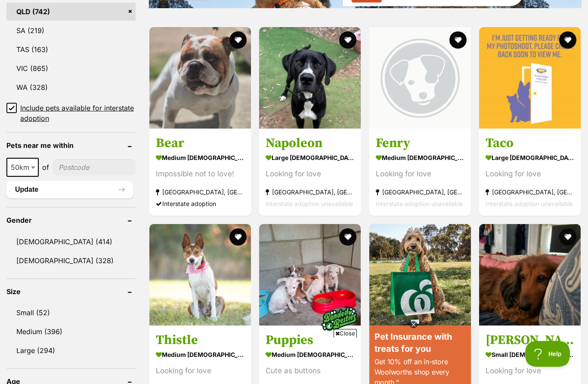 Image resolution: width=588 pixels, height=384 pixels. Describe the element at coordinates (71, 30) in the screenshot. I see `a: SA (219)` at that location.